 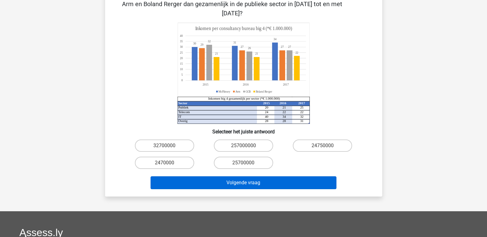 I want to click on tspan: GCB, so click(x=248, y=92).